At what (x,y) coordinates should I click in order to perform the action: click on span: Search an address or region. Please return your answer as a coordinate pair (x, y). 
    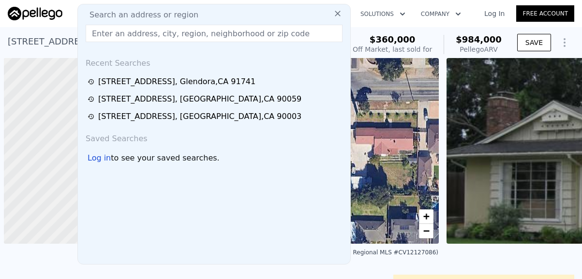
    Looking at the image, I should click on (140, 15).